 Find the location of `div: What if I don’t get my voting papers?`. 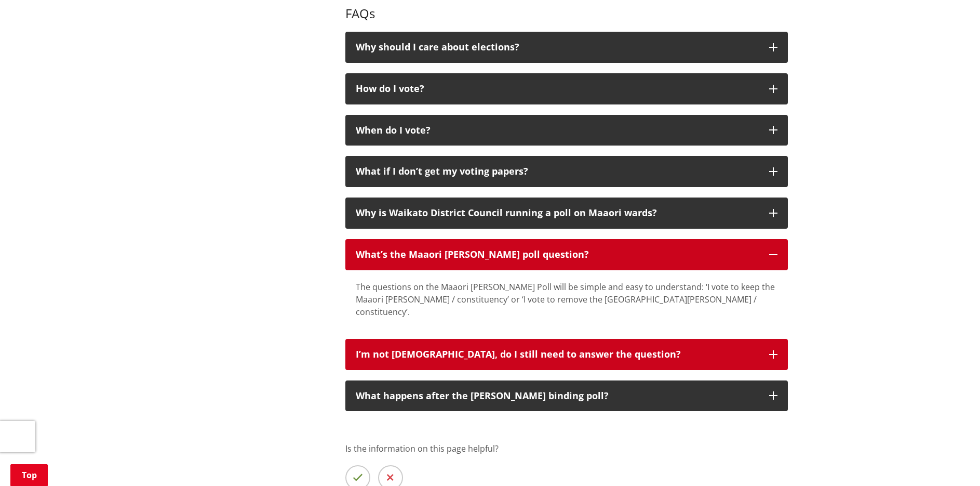

div: What if I don’t get my voting papers? is located at coordinates (557, 171).